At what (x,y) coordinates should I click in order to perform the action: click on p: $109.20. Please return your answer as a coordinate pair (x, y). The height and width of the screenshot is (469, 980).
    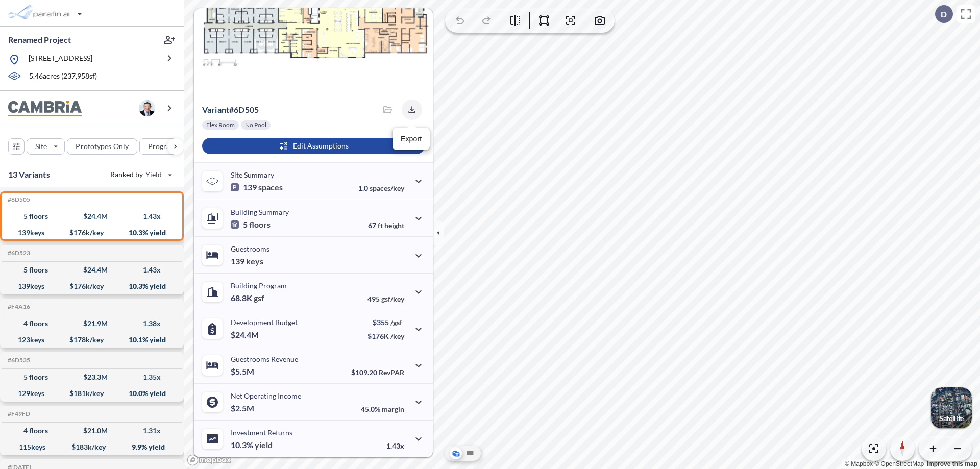
    Looking at the image, I should click on (377, 372).